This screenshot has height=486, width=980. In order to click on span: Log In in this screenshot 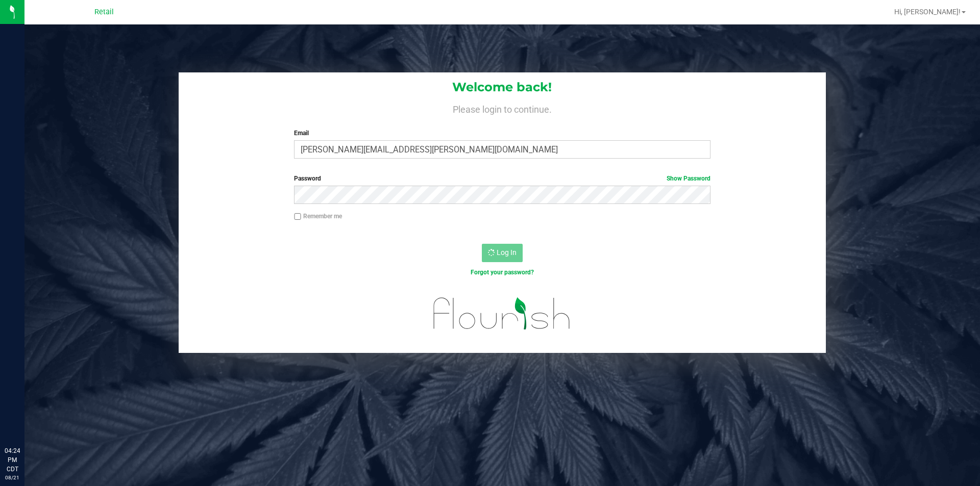, I will do `click(506, 252)`.